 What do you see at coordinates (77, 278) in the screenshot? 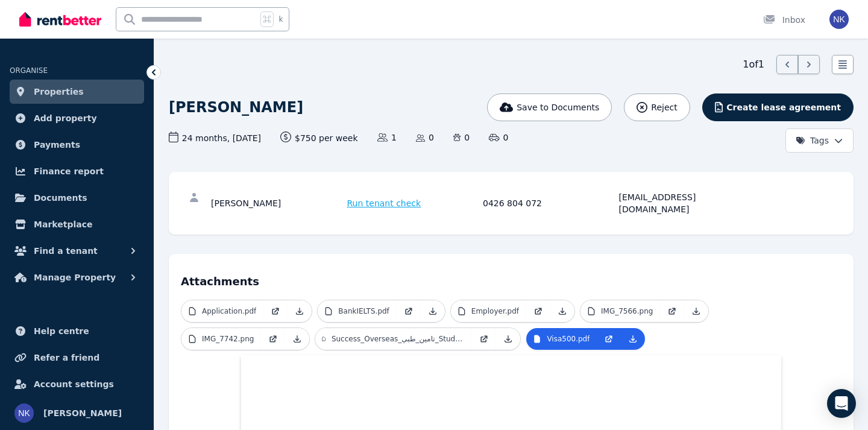
I see `button: Manage Property` at bounding box center [77, 278].